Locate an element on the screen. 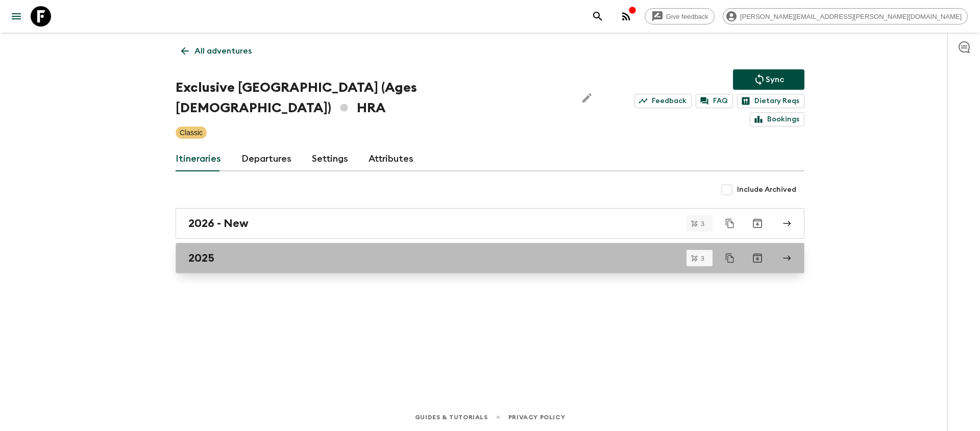 The image size is (980, 431). p: Classic is located at coordinates (191, 133).